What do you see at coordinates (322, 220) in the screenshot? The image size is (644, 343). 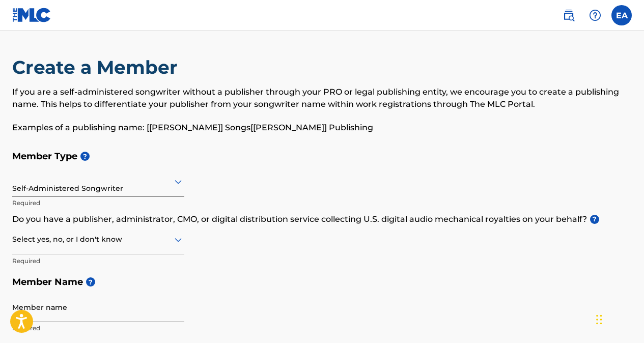 I see `p: Do you have a publisher, administrator, CMO, or digital distribution service collecting U.S. digi...` at bounding box center [322, 220].